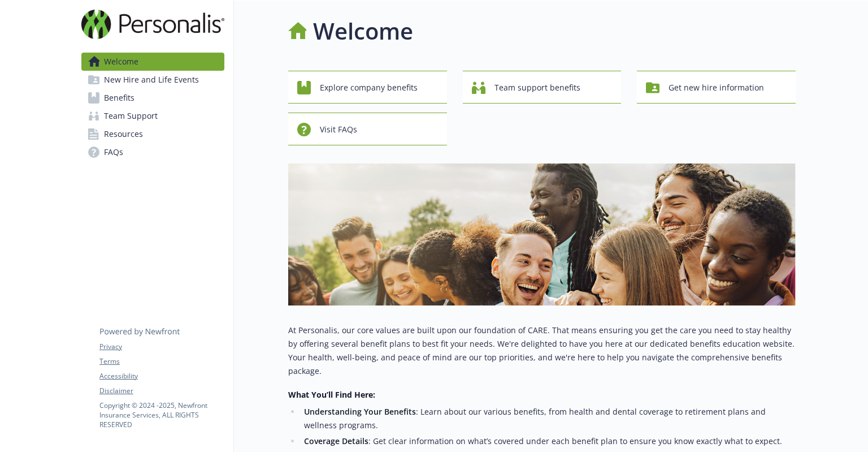 The image size is (868, 452). I want to click on h1: Welcome, so click(363, 31).